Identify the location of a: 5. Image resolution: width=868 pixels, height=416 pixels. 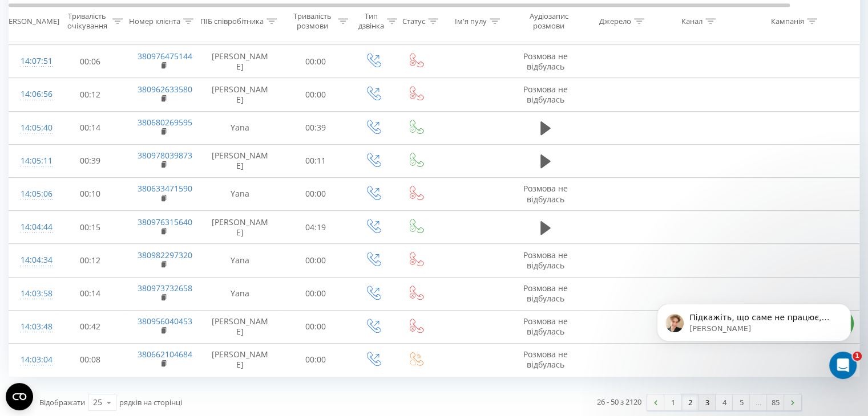
(741, 402).